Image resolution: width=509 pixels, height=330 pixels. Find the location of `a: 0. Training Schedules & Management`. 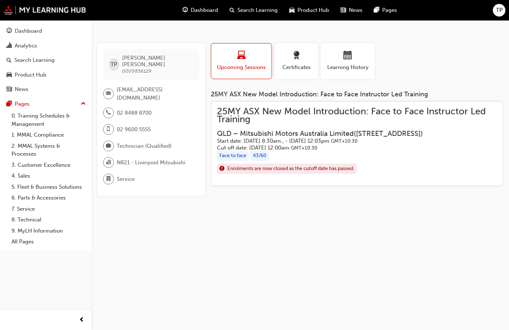

a: 0. Training Schedules & Management is located at coordinates (48, 120).